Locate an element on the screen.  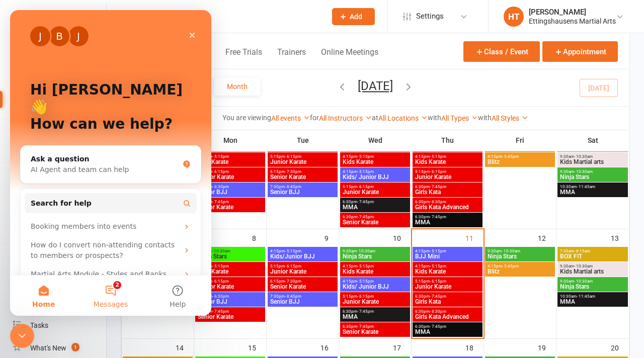
a: All Styles is located at coordinates (510, 118).